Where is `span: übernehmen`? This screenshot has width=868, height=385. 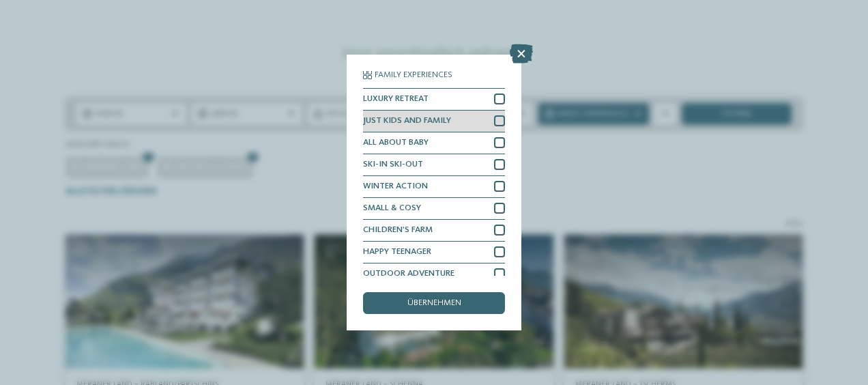
span: übernehmen is located at coordinates (434, 303).